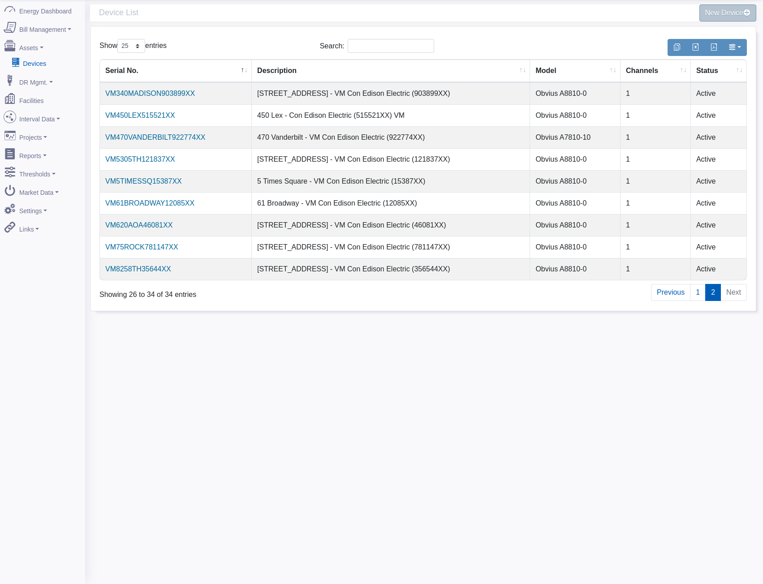  Describe the element at coordinates (677, 48) in the screenshot. I see `button: Copy to clipboard` at that location.